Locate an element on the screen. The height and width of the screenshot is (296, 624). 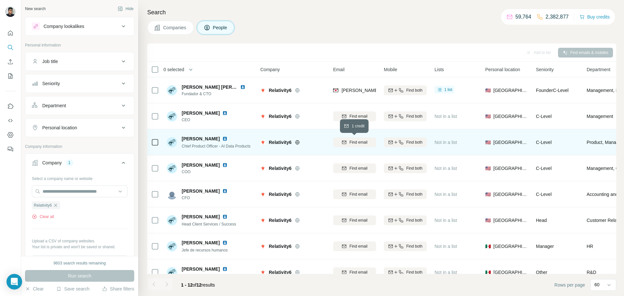
p: Upload a CSV of company websites. is located at coordinates (80, 241).